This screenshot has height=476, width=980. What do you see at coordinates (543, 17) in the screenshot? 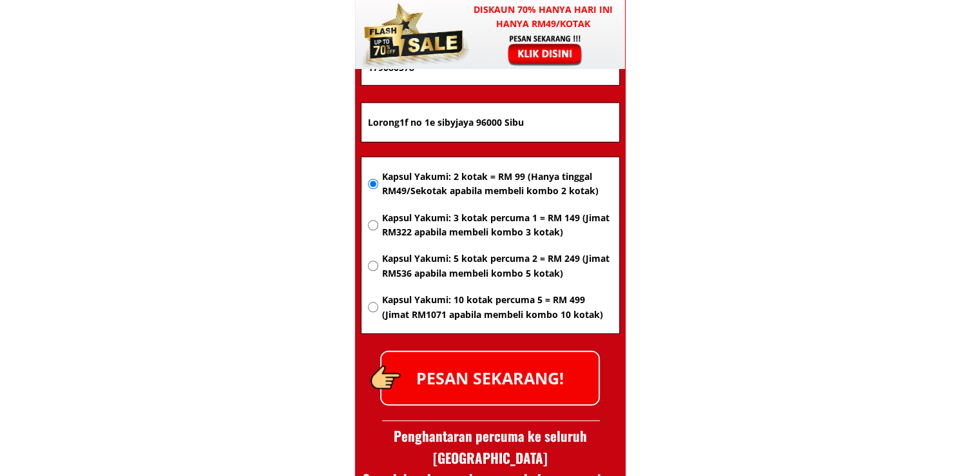
I see `h3: Diskaun 70% hanya hari ini hanya RM49/kotak` at bounding box center [543, 17].